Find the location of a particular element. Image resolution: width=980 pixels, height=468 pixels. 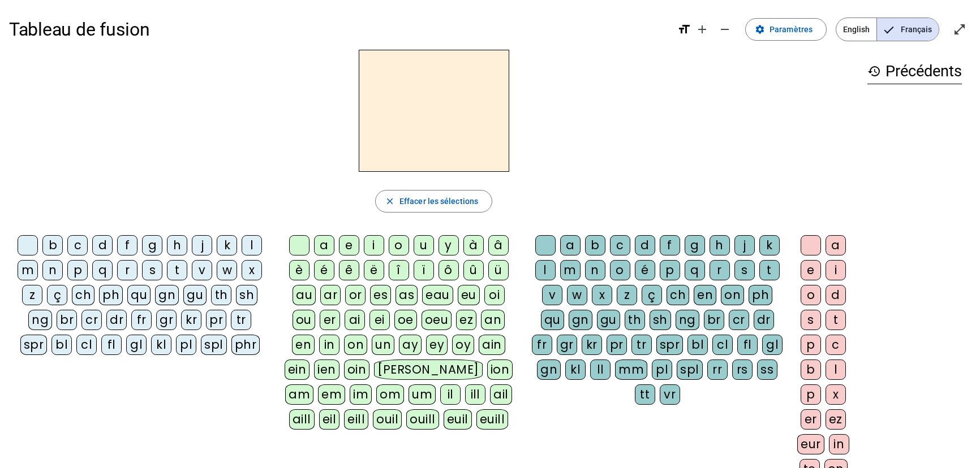

div: au is located at coordinates (304, 295).